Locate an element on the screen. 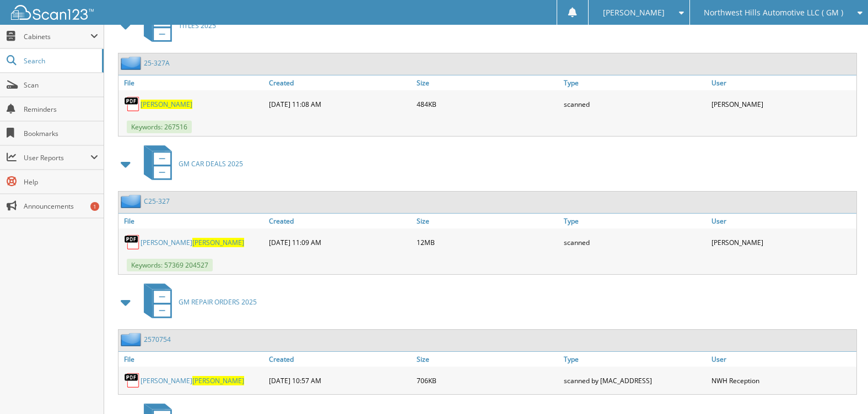  span: Help is located at coordinates (60, 182).